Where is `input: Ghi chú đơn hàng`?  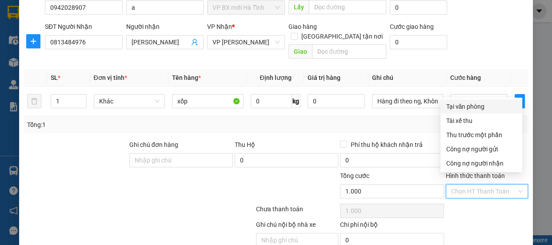
input: Ghi chú đơn hàng is located at coordinates (181, 160).